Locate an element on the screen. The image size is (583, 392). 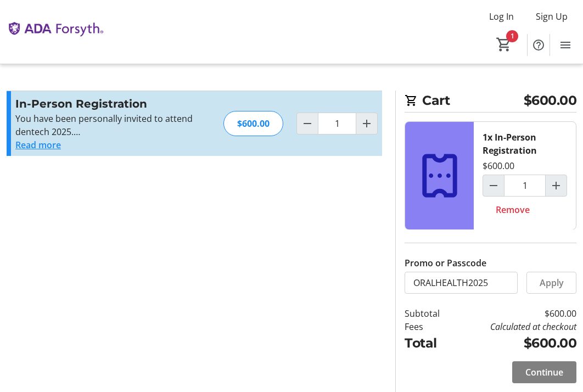
span: Remove is located at coordinates (512, 210).